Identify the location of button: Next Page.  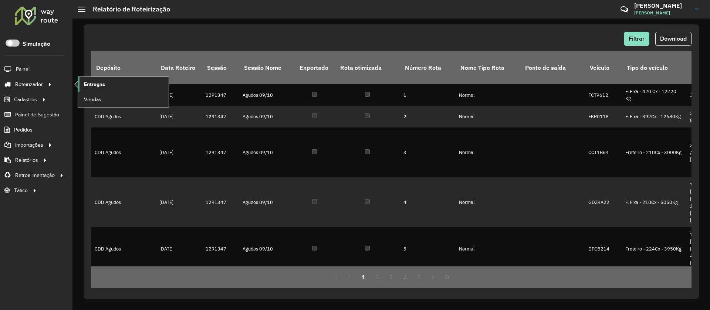
(433, 277).